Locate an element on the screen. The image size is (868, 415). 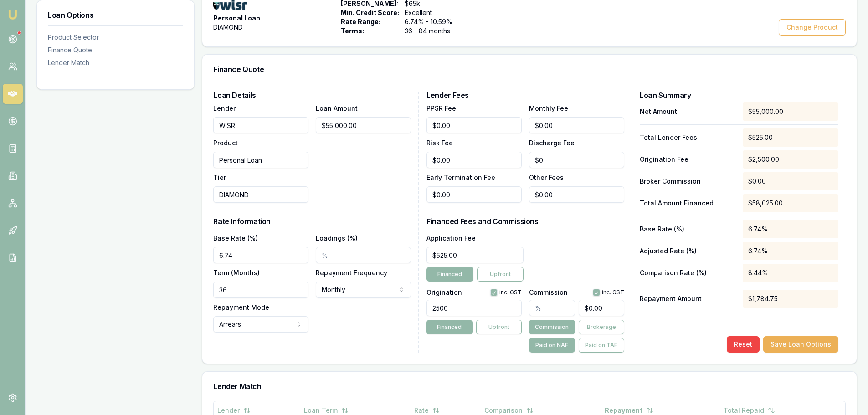
label: Tier is located at coordinates (219, 177).